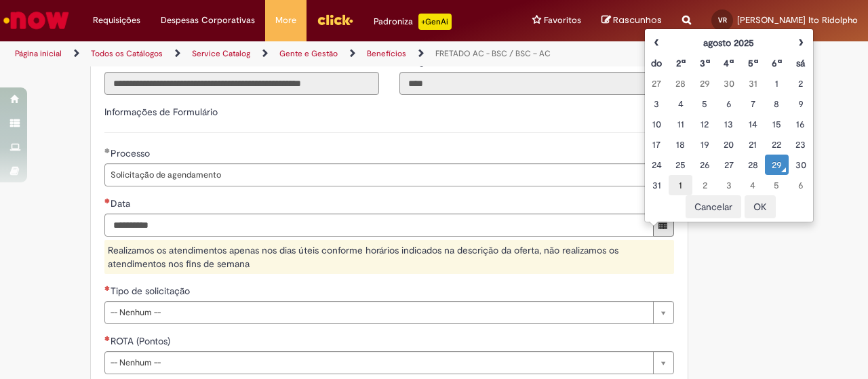 The height and width of the screenshot is (379, 868). I want to click on div: 24 August 2025 Sunday, so click(656, 165).